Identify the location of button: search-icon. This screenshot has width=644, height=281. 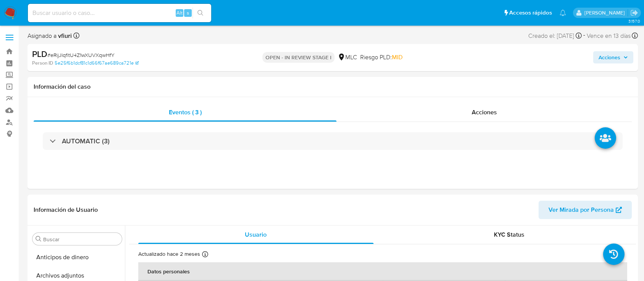
(200, 13).